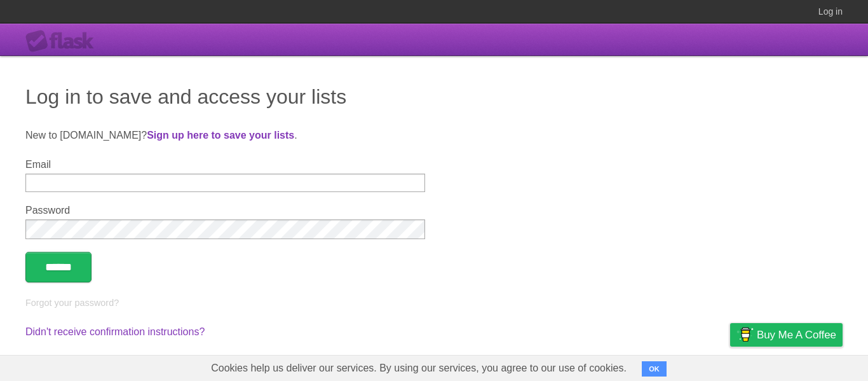 The height and width of the screenshot is (381, 868). Describe the element at coordinates (434, 96) in the screenshot. I see `h1: Log in to save and access your lists` at that location.